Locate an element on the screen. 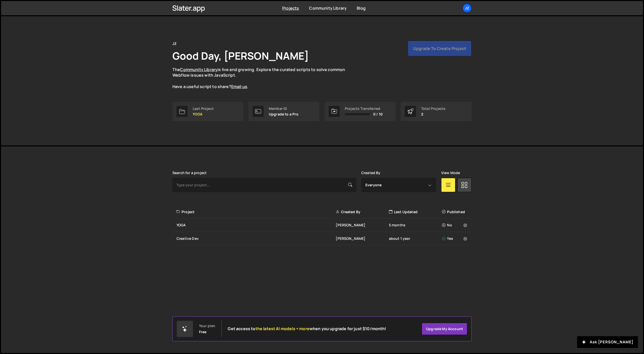 The height and width of the screenshot is (354, 644). a: Blog is located at coordinates (361, 8).